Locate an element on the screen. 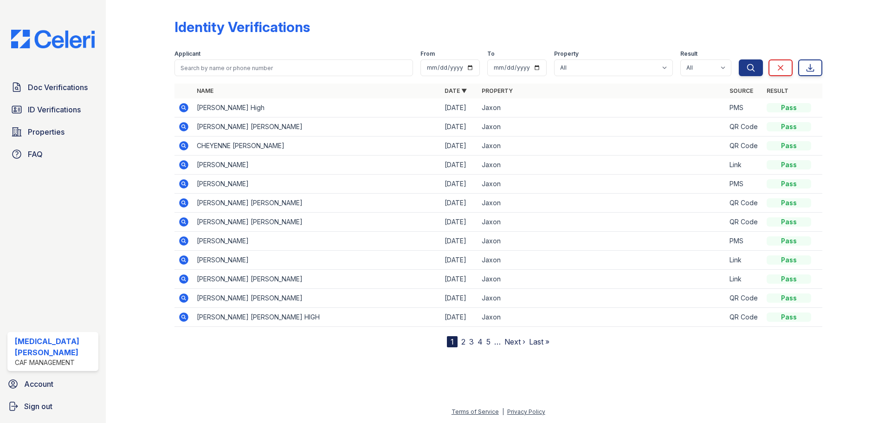  div: CAF Management is located at coordinates (55, 362).